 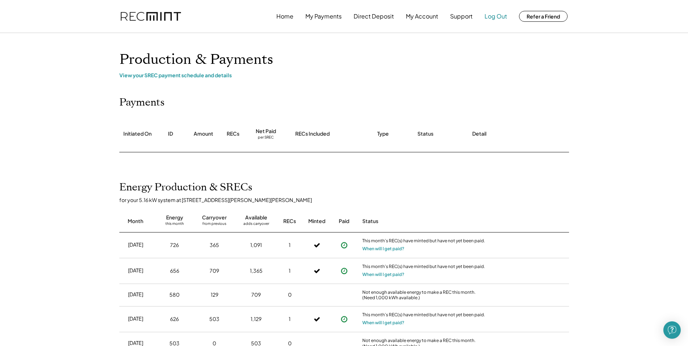 What do you see at coordinates (256, 218) in the screenshot?
I see `div: Available` at bounding box center [256, 218].